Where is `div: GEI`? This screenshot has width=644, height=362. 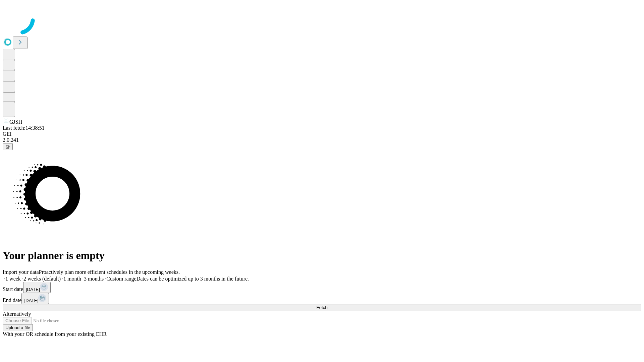
div: GEI is located at coordinates (322, 134).